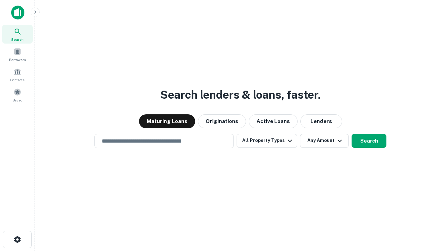 This screenshot has width=446, height=251. Describe the element at coordinates (167, 121) in the screenshot. I see `button: Maturing Loans` at that location.